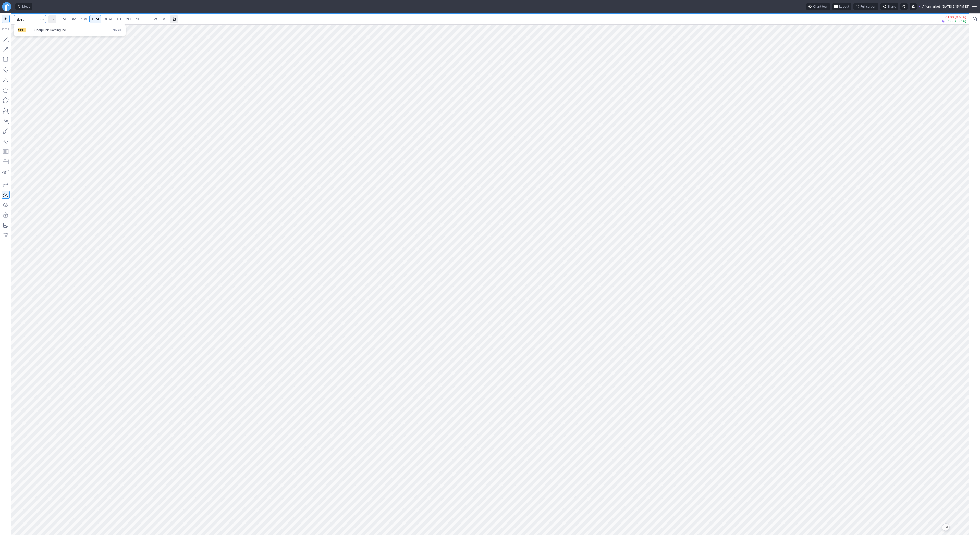  Describe the element at coordinates (73, 19) in the screenshot. I see `span: 3M` at that location.